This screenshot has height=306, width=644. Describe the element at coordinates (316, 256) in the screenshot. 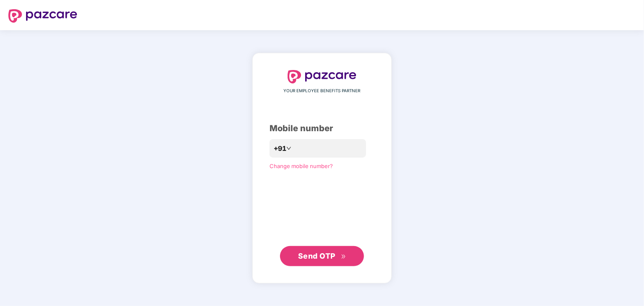

I see `span: Send OTP` at that location.